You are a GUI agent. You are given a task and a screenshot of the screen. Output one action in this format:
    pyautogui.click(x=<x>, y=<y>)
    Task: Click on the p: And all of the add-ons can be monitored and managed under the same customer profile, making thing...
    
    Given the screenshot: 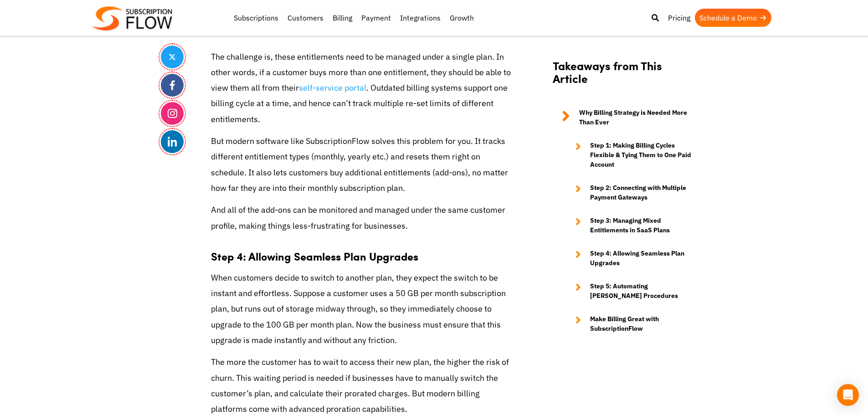 What is the action you would take?
    pyautogui.click(x=361, y=217)
    